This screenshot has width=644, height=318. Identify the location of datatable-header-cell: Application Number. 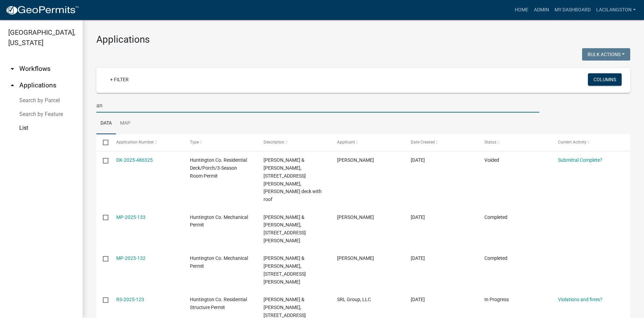
(146, 143).